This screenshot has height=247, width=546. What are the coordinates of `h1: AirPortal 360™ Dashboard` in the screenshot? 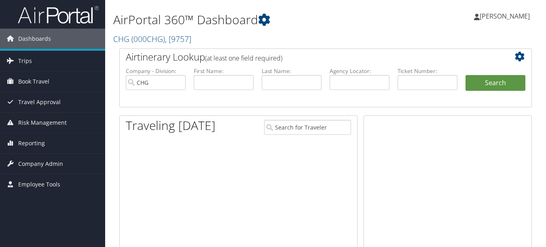 It's located at (255, 20).